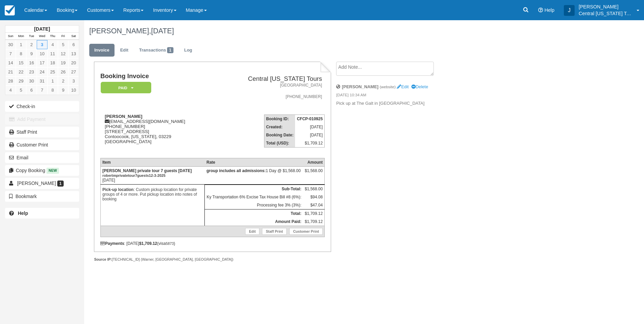  What do you see at coordinates (53, 36) in the screenshot?
I see `th: Thu` at bounding box center [53, 36].